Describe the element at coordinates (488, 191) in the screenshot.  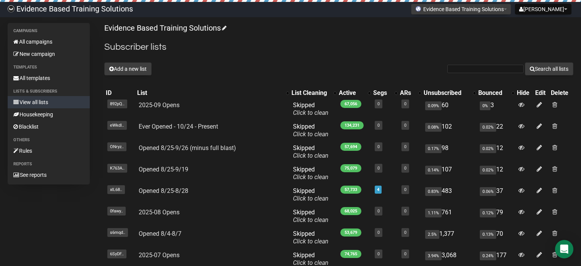
I see `span: 0.06%` at that location.